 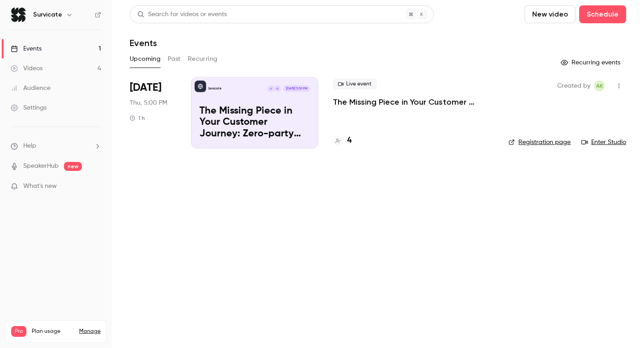 I want to click on a: Manage, so click(x=90, y=331).